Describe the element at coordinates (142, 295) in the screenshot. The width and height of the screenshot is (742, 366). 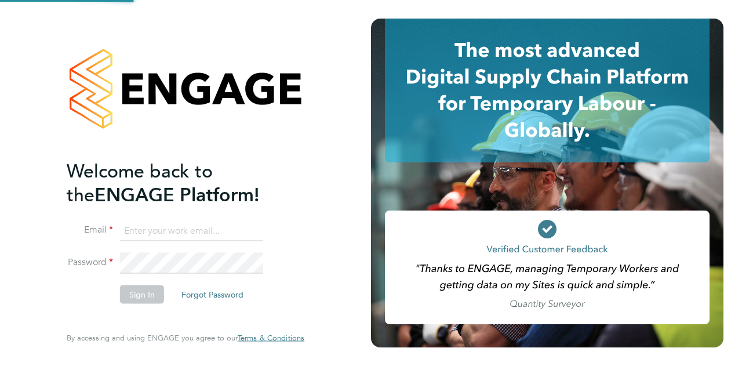
I see `button: Sign In` at that location.